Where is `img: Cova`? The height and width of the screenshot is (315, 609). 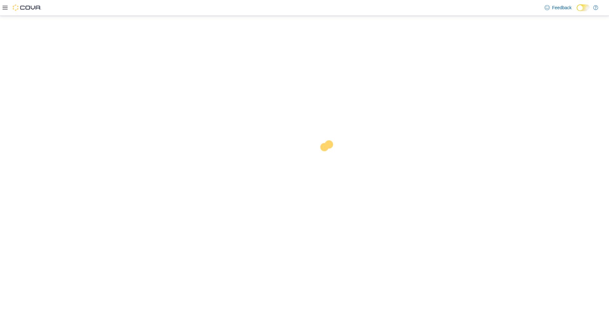
img: Cova is located at coordinates (27, 8).